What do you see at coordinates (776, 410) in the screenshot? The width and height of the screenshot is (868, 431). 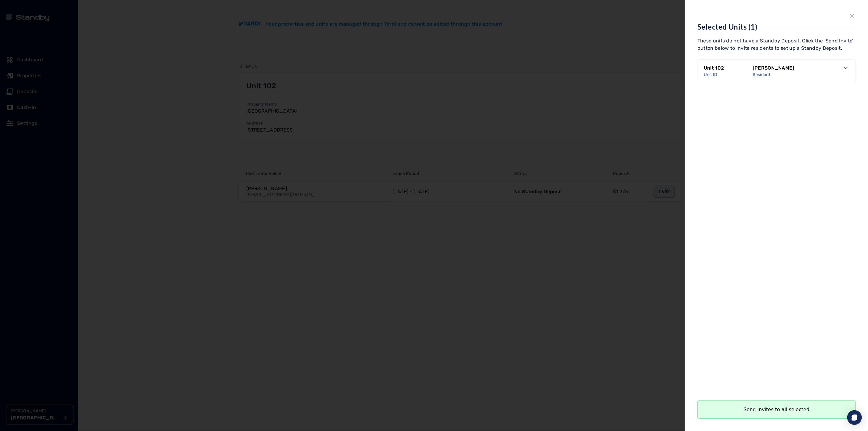 I see `button: Send invites to all selected` at bounding box center [776, 410].